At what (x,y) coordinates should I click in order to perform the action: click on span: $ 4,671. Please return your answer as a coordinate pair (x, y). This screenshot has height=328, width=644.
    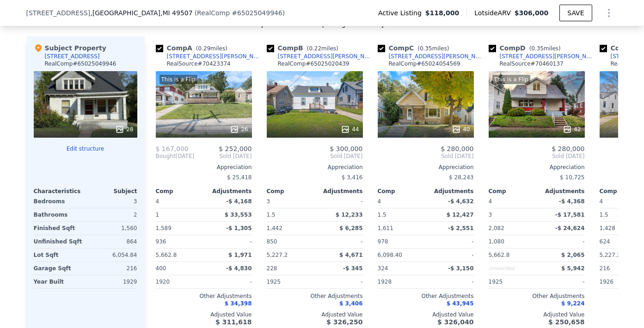
    Looking at the image, I should click on (351, 255).